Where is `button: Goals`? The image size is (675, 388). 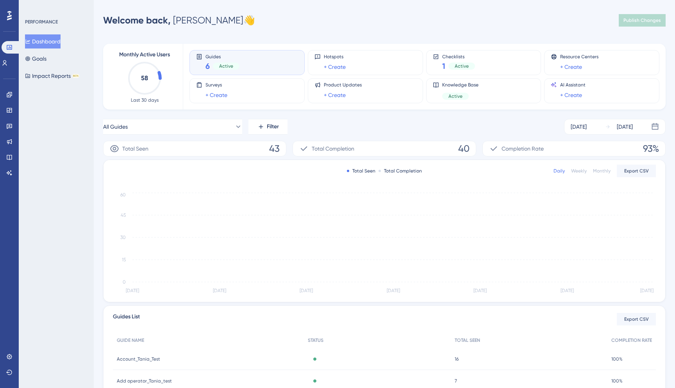 button: Goals is located at coordinates (36, 59).